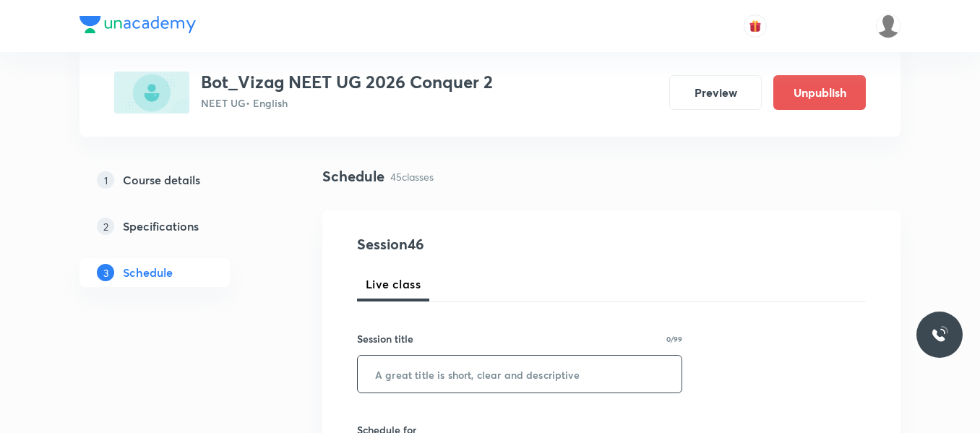  Describe the element at coordinates (488, 244) in the screenshot. I see `h4: Session 46` at that location.